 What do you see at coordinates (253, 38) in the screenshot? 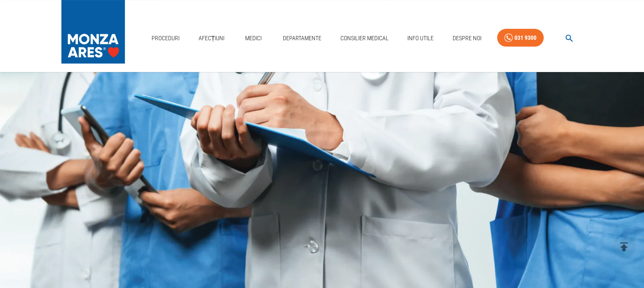
I see `a: Medici` at bounding box center [253, 38].